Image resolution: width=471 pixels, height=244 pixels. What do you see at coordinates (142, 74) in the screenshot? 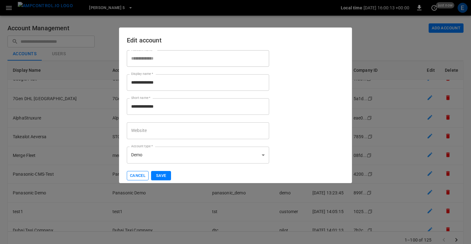
I see `label: Display name` at bounding box center [142, 74].